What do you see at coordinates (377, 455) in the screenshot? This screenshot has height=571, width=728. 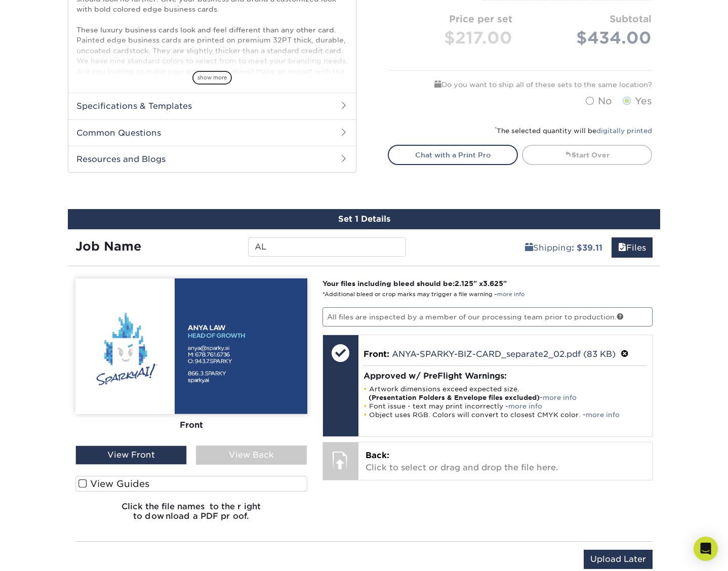 I see `span: Back:` at bounding box center [377, 455].